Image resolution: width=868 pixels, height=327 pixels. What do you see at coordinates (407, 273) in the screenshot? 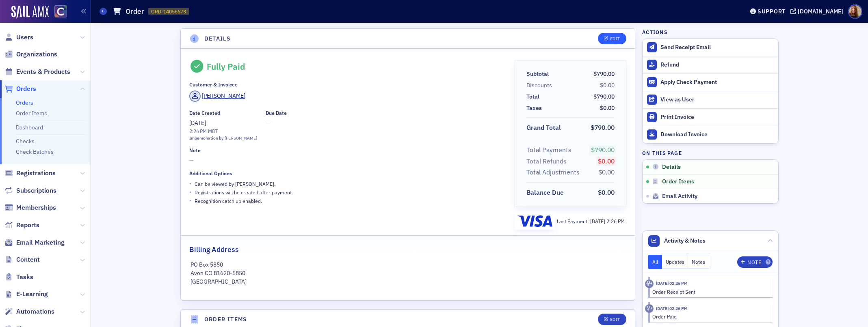
I see `p: Avon CO 81620-5850` at bounding box center [407, 273].